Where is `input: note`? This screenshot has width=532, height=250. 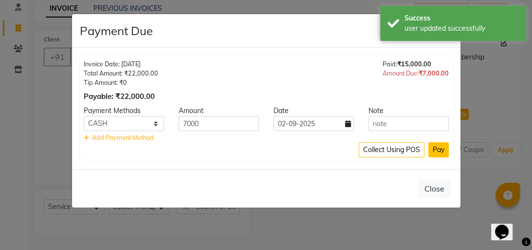
input: note is located at coordinates (408, 123).